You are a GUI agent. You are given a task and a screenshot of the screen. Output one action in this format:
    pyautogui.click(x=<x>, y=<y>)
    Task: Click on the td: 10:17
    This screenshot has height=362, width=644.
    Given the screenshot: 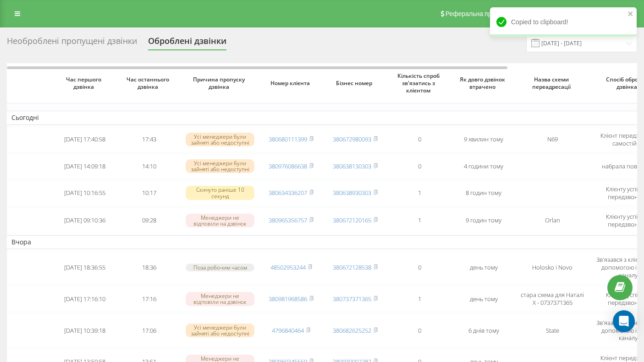 What is the action you would take?
    pyautogui.click(x=149, y=193)
    